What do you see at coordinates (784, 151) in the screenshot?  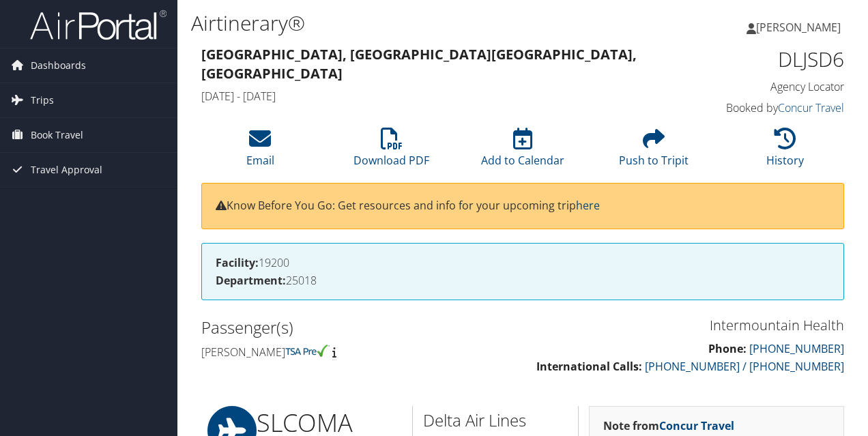 I see `a: History` at bounding box center [784, 151].